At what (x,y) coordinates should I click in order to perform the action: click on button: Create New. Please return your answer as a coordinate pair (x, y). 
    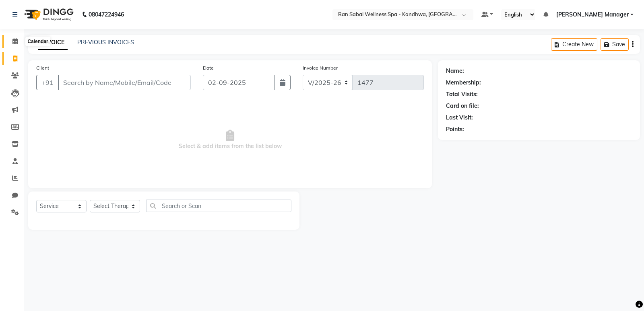
    Looking at the image, I should click on (574, 44).